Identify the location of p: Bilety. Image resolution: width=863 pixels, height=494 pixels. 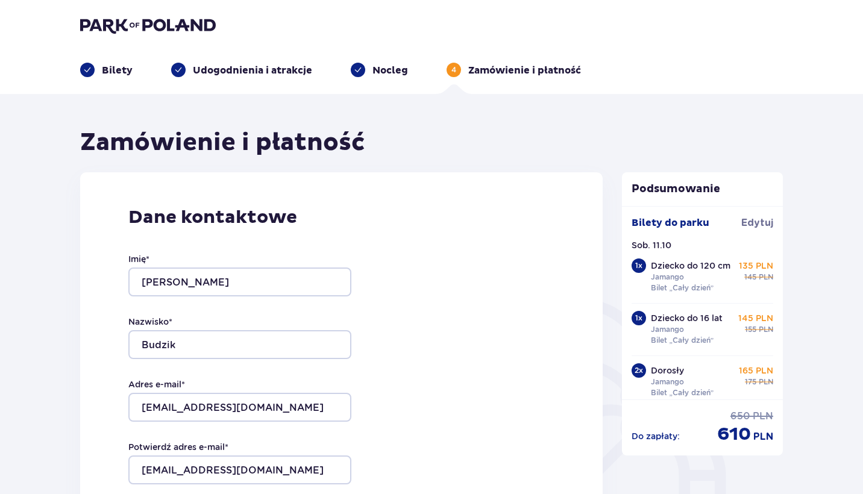
(117, 71).